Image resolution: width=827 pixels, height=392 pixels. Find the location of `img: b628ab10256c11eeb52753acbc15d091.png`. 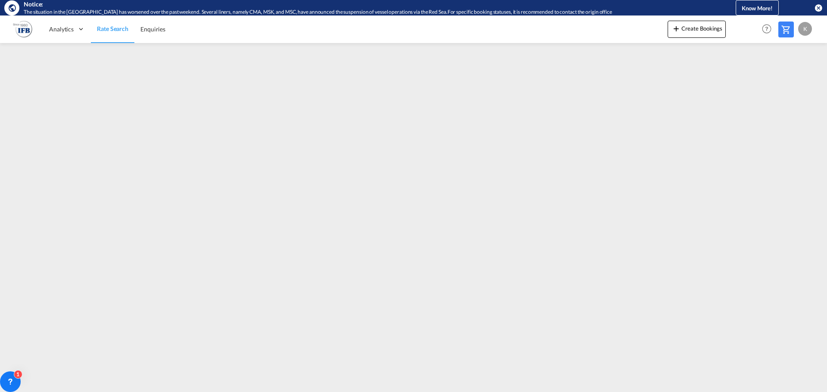

img: b628ab10256c11eeb52753acbc15d091.png is located at coordinates (22, 29).